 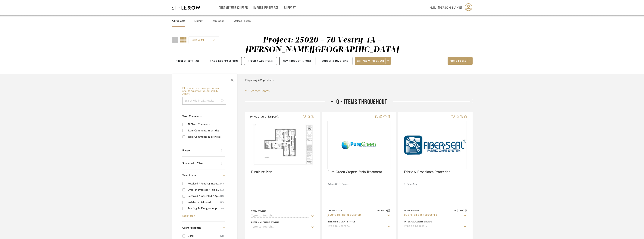 What do you see at coordinates (204, 91) in the screenshot?
I see `h6: Filter by keyword, category or name prior to exporting to Excel or Bulk Actions` at bounding box center [204, 91].